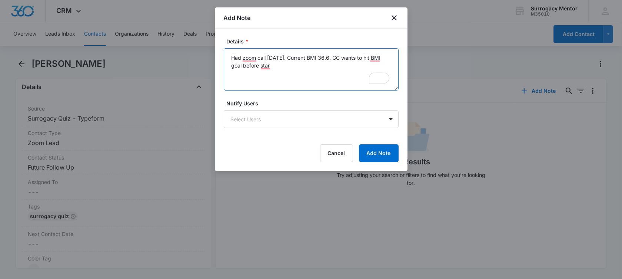  What do you see at coordinates (314, 103) in the screenshot?
I see `label: Notify Users` at bounding box center [314, 103].